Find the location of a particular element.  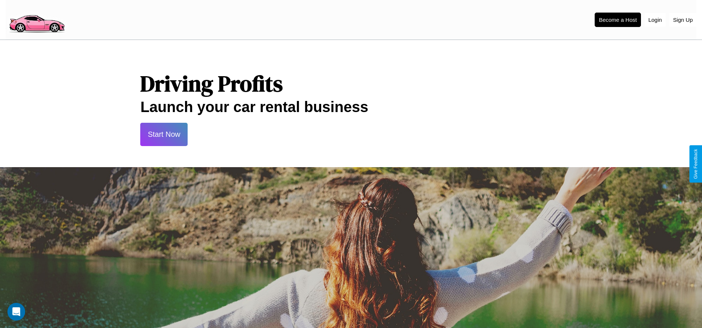

div: Open Intercom Messenger is located at coordinates (16, 312).